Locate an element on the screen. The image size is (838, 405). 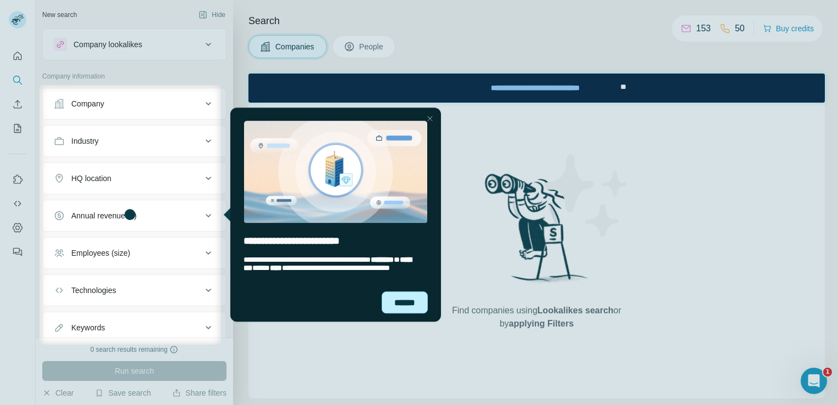
div: Close Step is located at coordinates (209, 13).